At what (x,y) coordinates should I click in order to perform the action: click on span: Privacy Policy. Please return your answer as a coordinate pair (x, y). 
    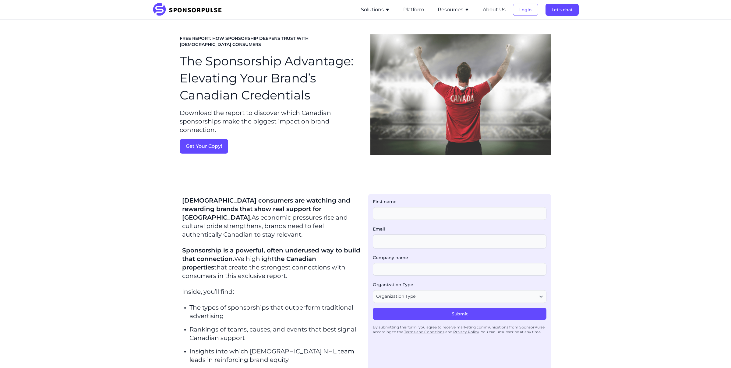
    Looking at the image, I should click on (466, 332).